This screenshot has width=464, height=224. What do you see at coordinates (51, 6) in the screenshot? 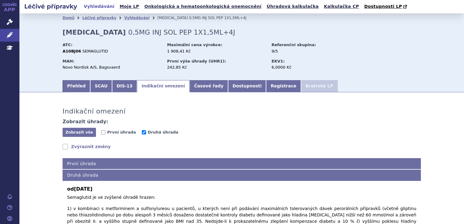
I see `h2: Léčivé přípravky` at bounding box center [51, 6].